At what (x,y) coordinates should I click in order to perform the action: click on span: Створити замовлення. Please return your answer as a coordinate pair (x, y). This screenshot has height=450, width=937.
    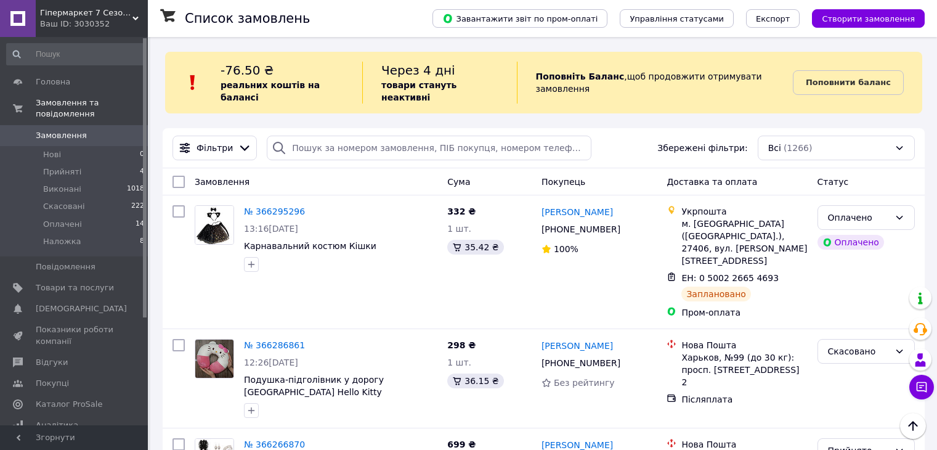
    Looking at the image, I should click on (868, 18).